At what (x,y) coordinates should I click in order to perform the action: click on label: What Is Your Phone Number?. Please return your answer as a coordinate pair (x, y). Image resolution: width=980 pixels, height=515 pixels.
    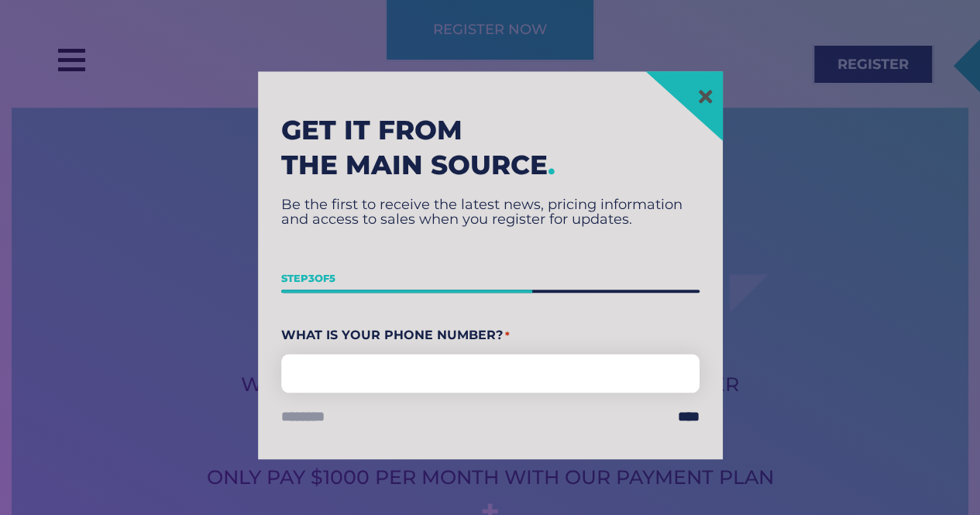
    Looking at the image, I should click on (490, 336).